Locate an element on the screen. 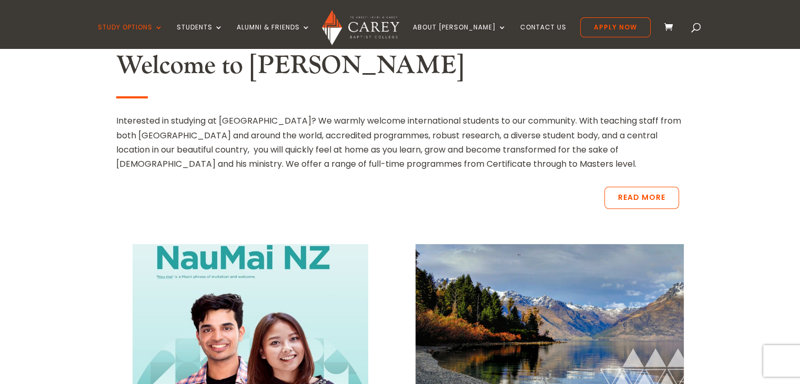 This screenshot has height=384, width=800. a: Contact Us is located at coordinates (543, 36).